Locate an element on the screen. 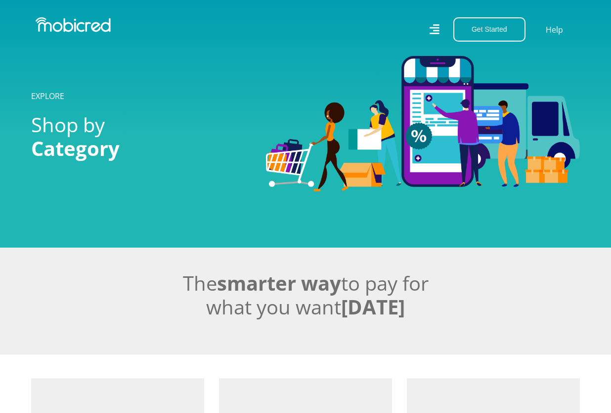 Image resolution: width=611 pixels, height=413 pixels. span: Category is located at coordinates (75, 148).